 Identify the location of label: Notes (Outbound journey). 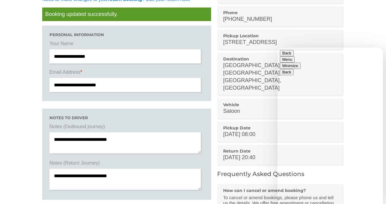
(127, 128).